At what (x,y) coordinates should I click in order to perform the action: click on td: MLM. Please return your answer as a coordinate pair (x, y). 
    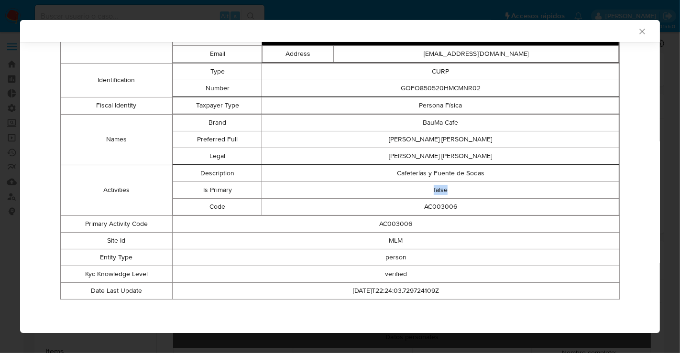
    Looking at the image, I should click on (395, 240).